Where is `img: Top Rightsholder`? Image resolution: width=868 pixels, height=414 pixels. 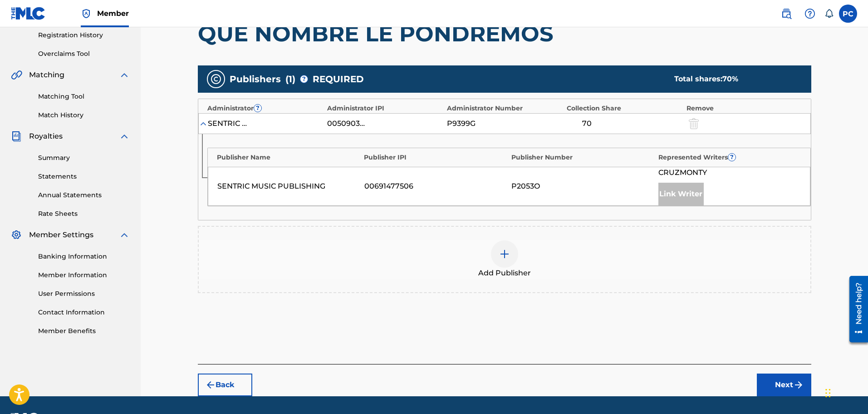
img: Top Rightsholder is located at coordinates (86, 13).